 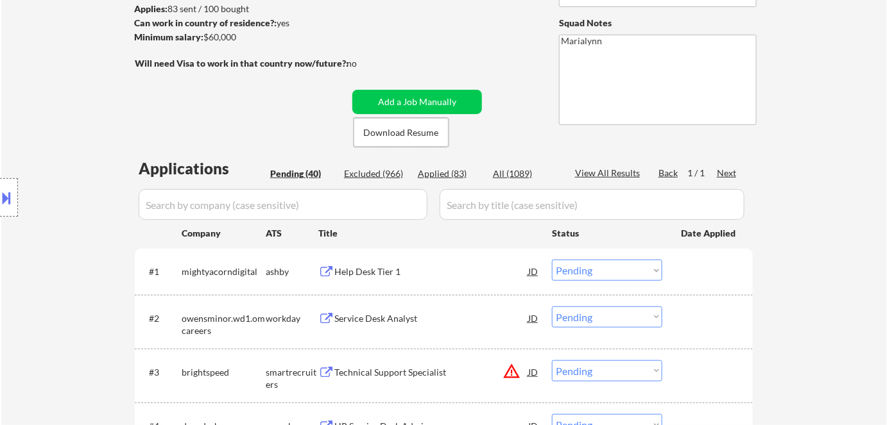 What do you see at coordinates (376, 174) in the screenshot?
I see `div: Excluded (966)` at bounding box center [376, 174].